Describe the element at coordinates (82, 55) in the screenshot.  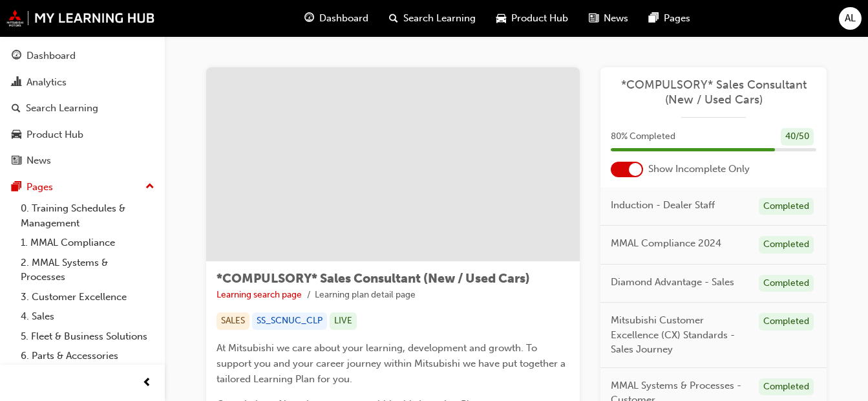
I see `a: Dashboard` at that location.